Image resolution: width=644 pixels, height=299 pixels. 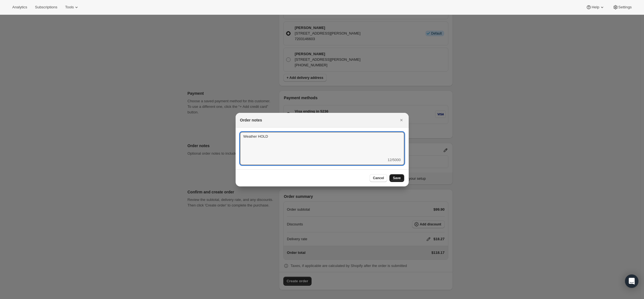 I want to click on button: Cancel, so click(x=378, y=178).